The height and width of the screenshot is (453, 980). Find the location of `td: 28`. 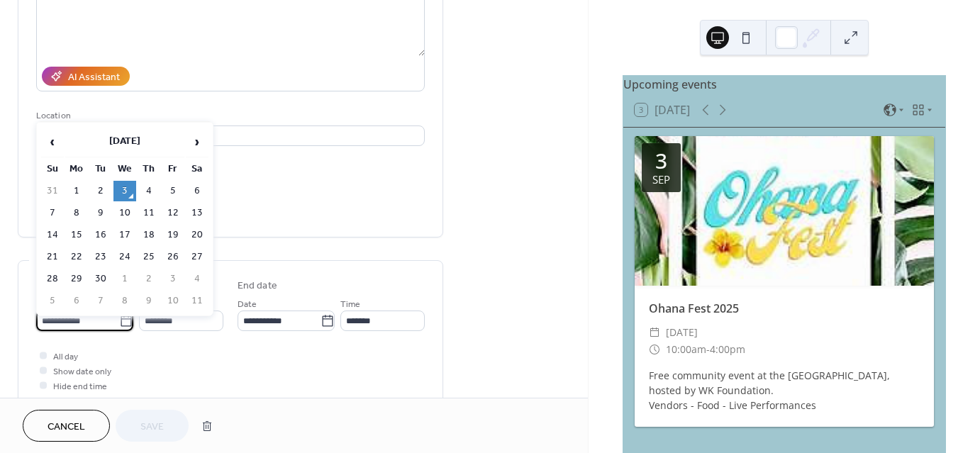

td: 28 is located at coordinates (53, 278).